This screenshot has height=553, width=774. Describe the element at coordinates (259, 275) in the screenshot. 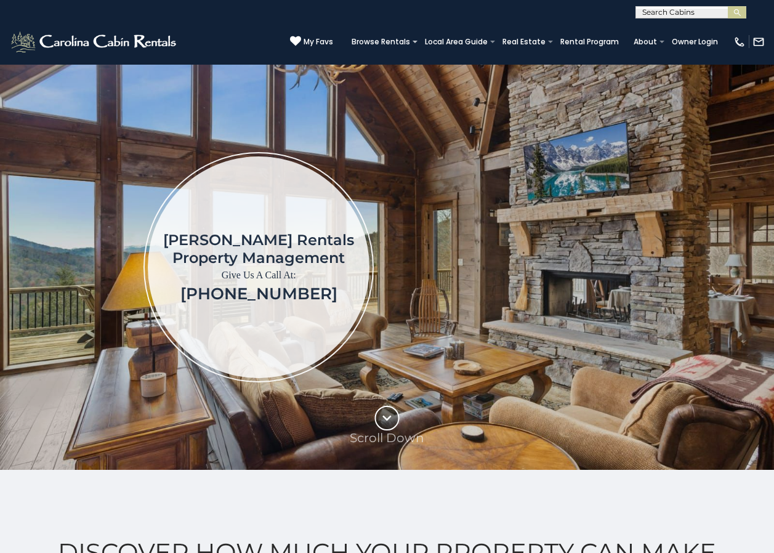

I see `p: Give Us A Call At:` at that location.